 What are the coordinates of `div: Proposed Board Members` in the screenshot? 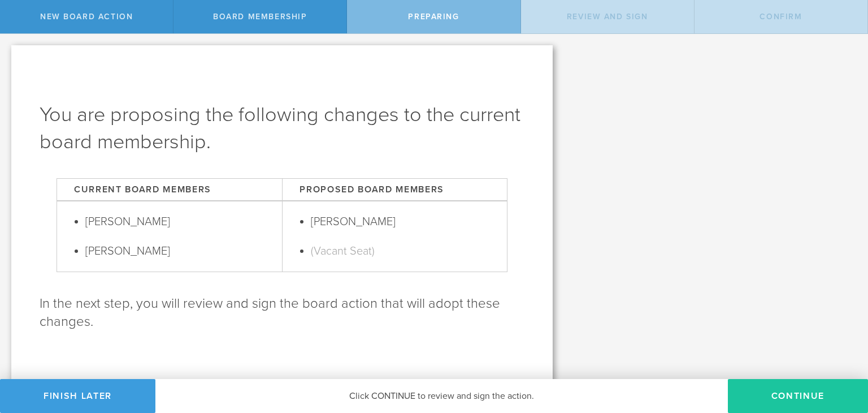 It's located at (394, 190).